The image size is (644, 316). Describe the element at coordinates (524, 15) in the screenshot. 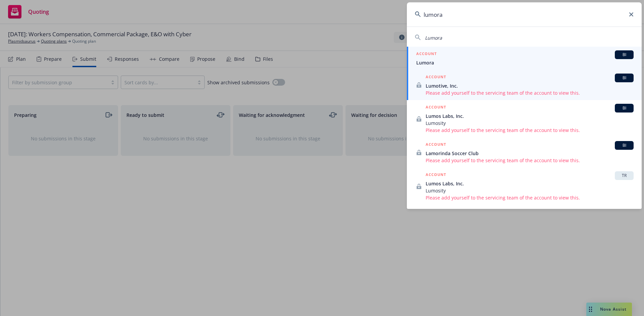

I see `input: Search...` at that location.